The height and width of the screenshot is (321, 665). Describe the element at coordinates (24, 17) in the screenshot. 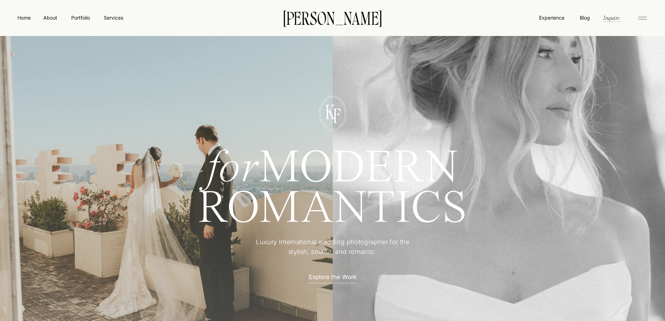

I see `a: Home` at that location.